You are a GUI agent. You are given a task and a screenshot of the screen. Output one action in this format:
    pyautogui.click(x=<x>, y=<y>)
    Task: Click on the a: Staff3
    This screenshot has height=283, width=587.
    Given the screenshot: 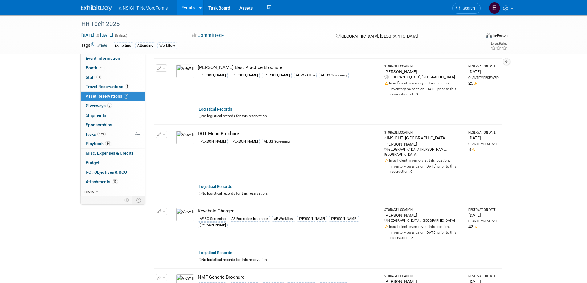 What is the action you would take?
    pyautogui.click(x=113, y=78)
    